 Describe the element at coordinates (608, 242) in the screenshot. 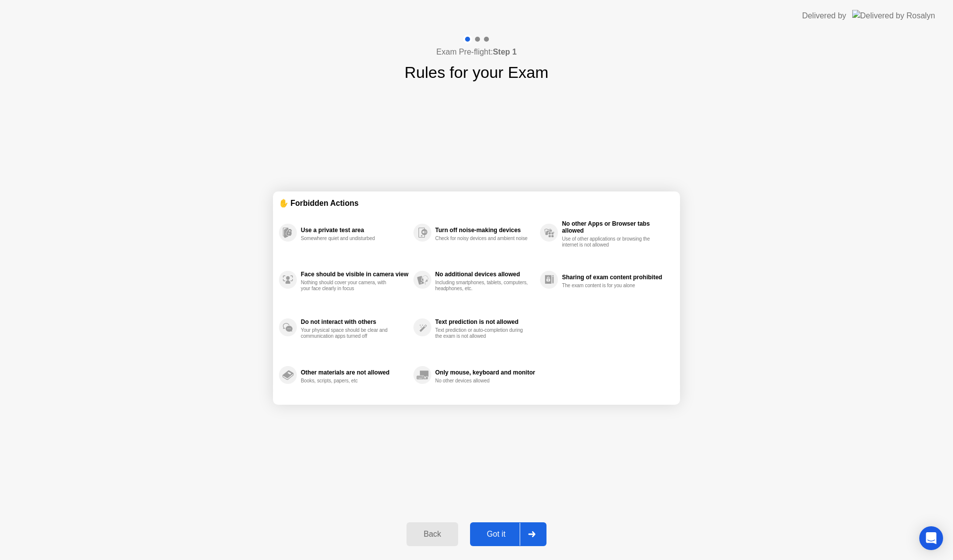

I see `div: Use of other applications or browsing the internet is not allowed` at that location.